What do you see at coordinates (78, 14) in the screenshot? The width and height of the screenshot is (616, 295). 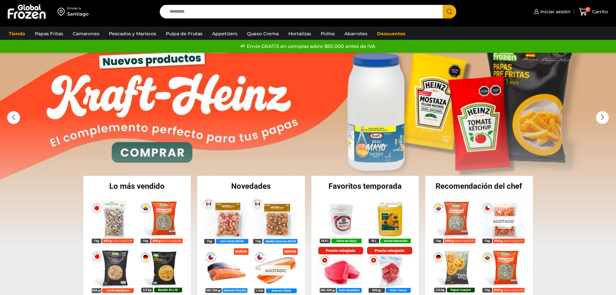 I see `div: Santiago` at bounding box center [78, 14].